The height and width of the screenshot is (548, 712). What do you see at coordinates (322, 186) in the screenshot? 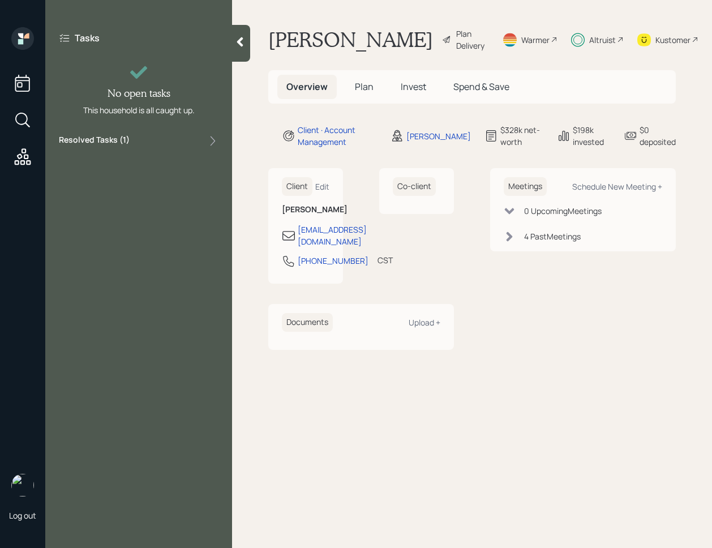
I see `div: Edit` at bounding box center [322, 186].